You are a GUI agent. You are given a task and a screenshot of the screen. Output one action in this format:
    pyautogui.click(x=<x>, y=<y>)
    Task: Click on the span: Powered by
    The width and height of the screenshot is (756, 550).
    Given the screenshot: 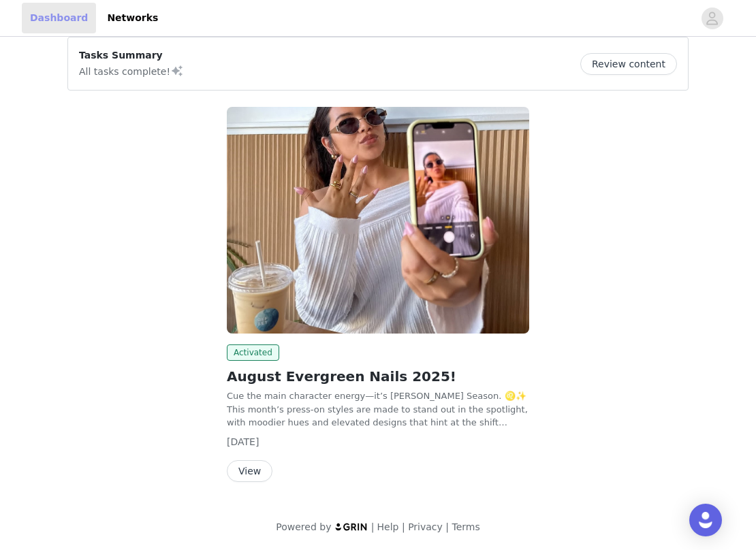 What is the action you would take?
    pyautogui.click(x=303, y=527)
    